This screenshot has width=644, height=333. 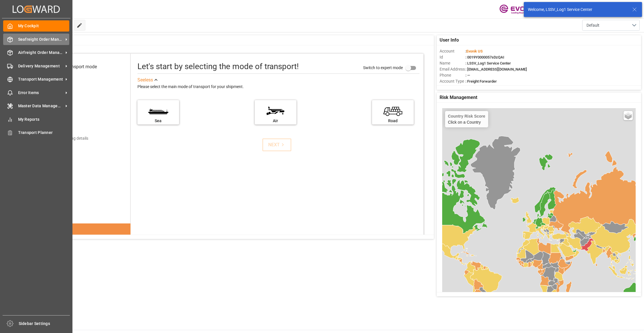 I want to click on div: Select transport mode, so click(x=75, y=67).